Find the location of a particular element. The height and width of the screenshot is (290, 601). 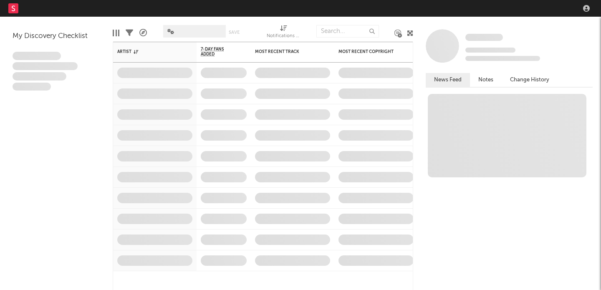

div: Filters is located at coordinates (129, 33).